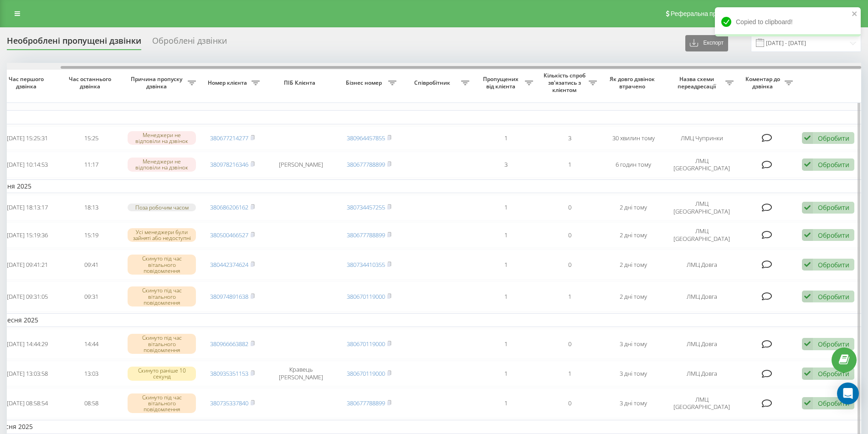 This screenshot has height=434, width=868. Describe the element at coordinates (366, 207) in the screenshot. I see `a: 380734457255` at that location.